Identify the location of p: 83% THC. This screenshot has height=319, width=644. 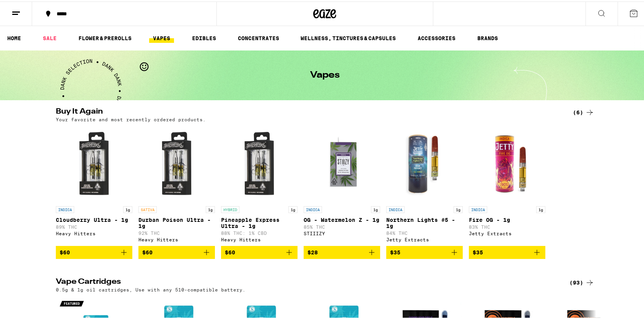
(507, 225).